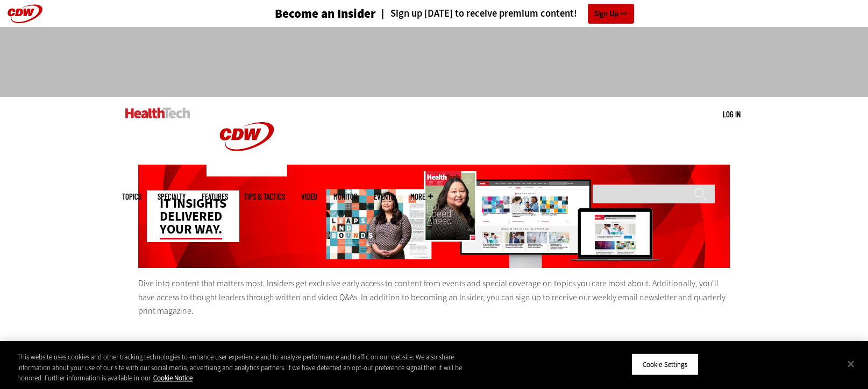  Describe the element at coordinates (384, 197) in the screenshot. I see `a: Events` at that location.